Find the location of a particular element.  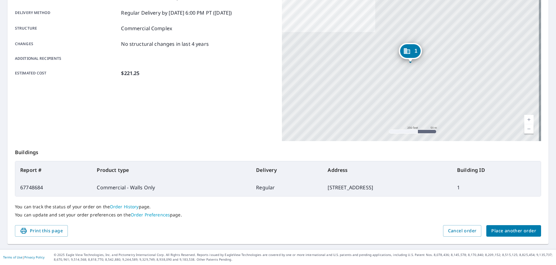

th: Product type is located at coordinates (171, 170).